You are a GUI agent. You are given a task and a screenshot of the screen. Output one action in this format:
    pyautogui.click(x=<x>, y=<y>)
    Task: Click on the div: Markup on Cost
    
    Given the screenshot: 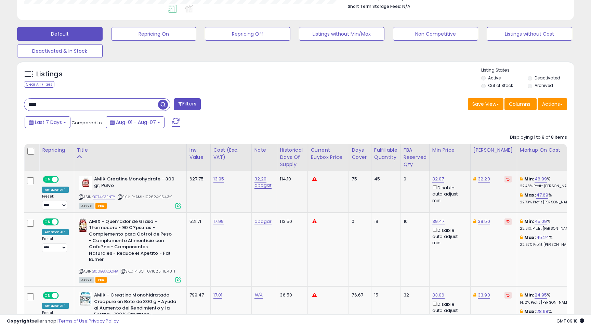 What is the action you would take?
    pyautogui.click(x=550, y=150)
    